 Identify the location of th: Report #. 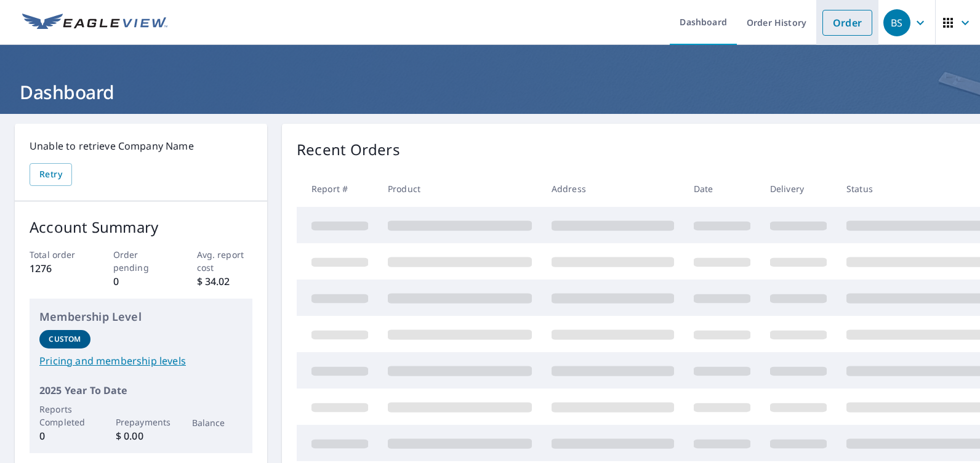
(337, 188).